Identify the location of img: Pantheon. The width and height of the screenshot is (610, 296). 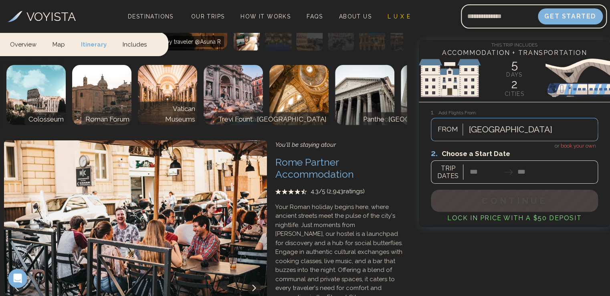
(365, 95).